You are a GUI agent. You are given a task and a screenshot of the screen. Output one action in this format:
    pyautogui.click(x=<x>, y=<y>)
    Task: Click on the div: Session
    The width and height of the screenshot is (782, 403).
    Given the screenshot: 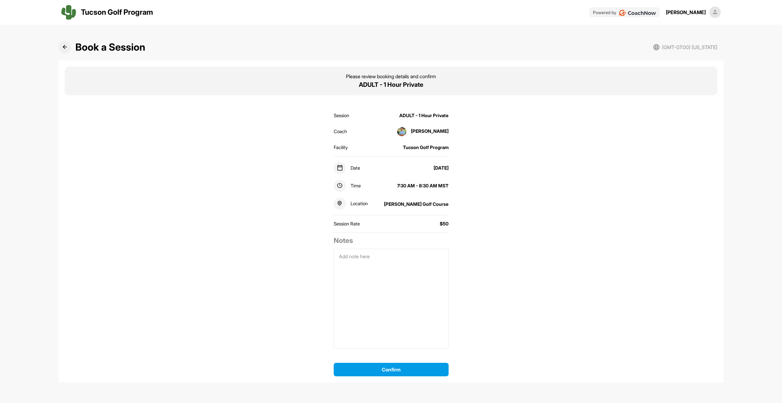 What is the action you would take?
    pyautogui.click(x=341, y=116)
    